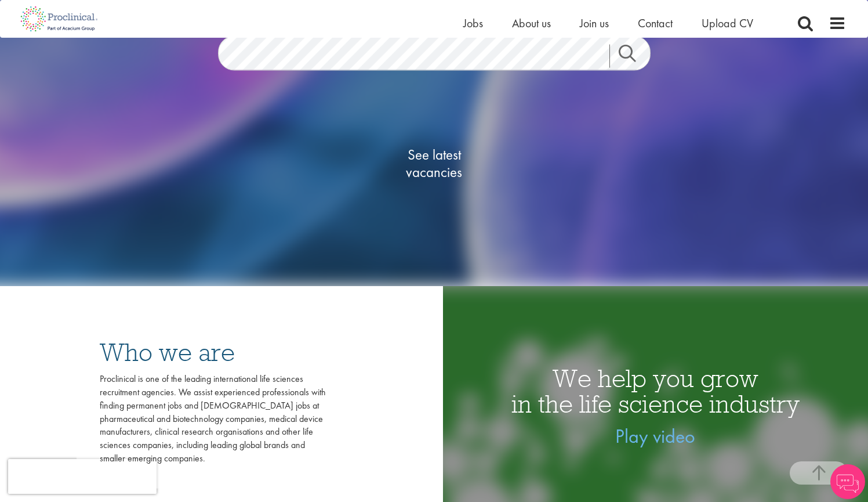 Image resolution: width=868 pixels, height=502 pixels. I want to click on a: Upload CV, so click(727, 23).